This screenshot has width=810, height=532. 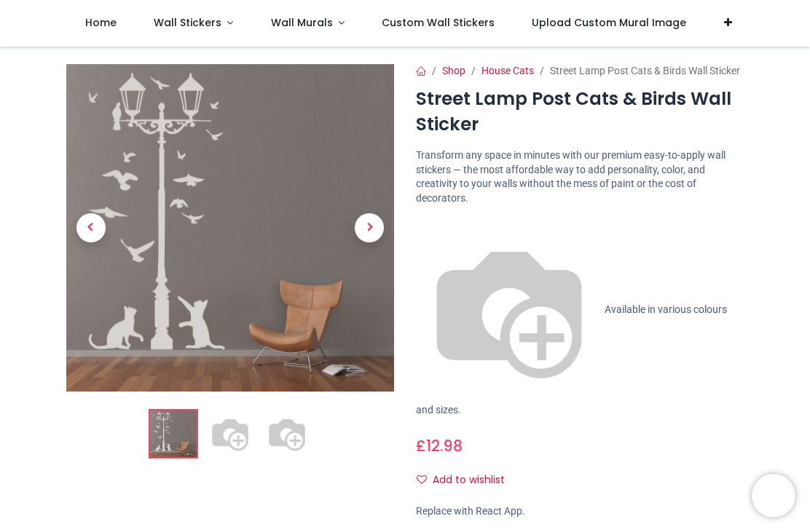 I want to click on button: Add to wishlistAdd to wishlist, so click(x=466, y=481).